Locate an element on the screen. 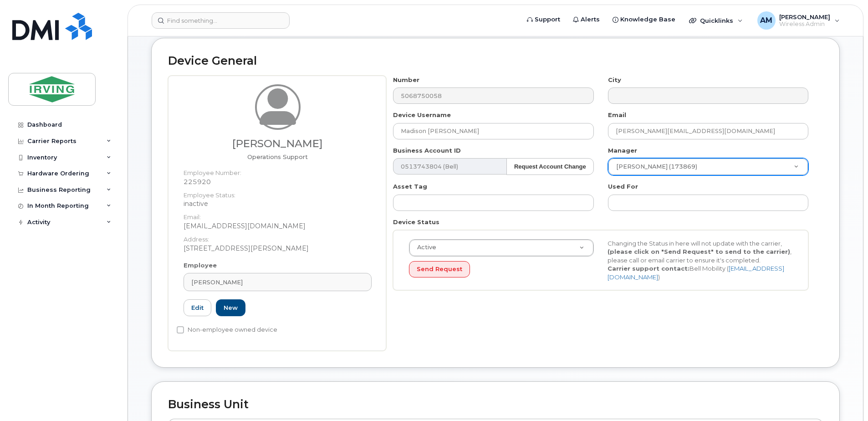  span: AM is located at coordinates (766, 20).